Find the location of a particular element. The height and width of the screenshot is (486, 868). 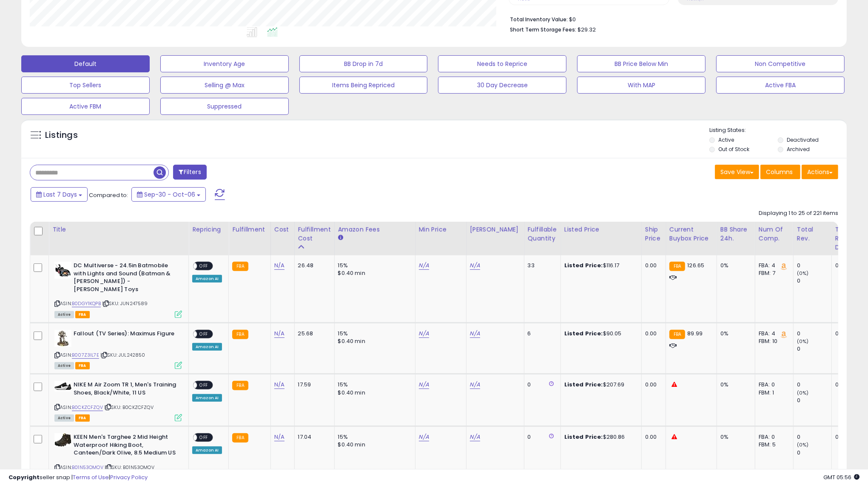

a: B0DGY1KQPB is located at coordinates (86, 304).